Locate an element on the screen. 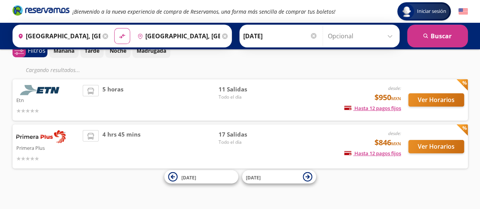 The height and width of the screenshot is (209, 480). span: 4 hrs 45 mins is located at coordinates (122, 147).